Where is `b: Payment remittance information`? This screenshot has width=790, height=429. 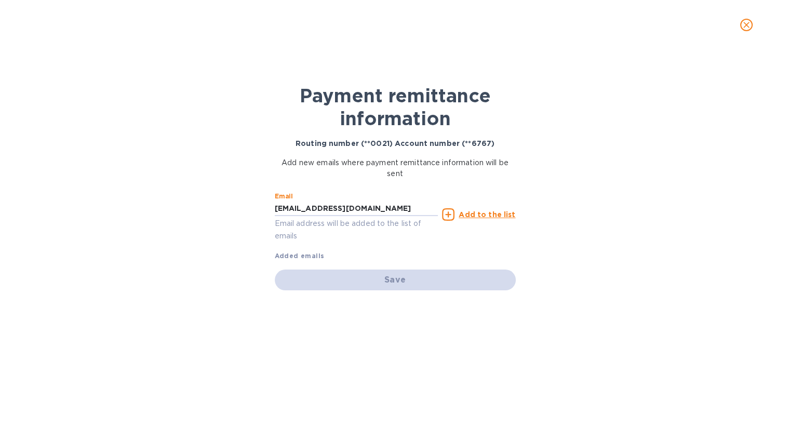
b: Payment remittance information is located at coordinates (395, 107).